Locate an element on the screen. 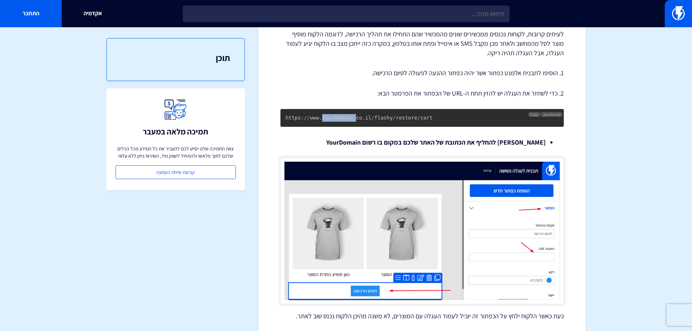 The image size is (692, 331). button: Copy is located at coordinates (534, 114).